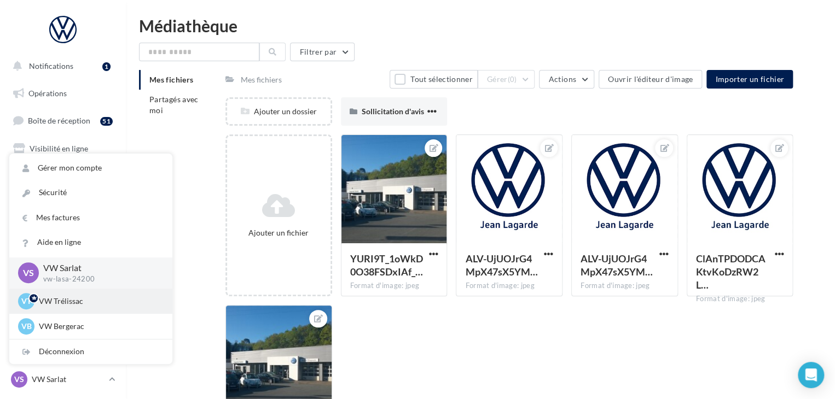  Describe the element at coordinates (63, 289) in the screenshot. I see `a: PLV et print personnalisable` at that location.